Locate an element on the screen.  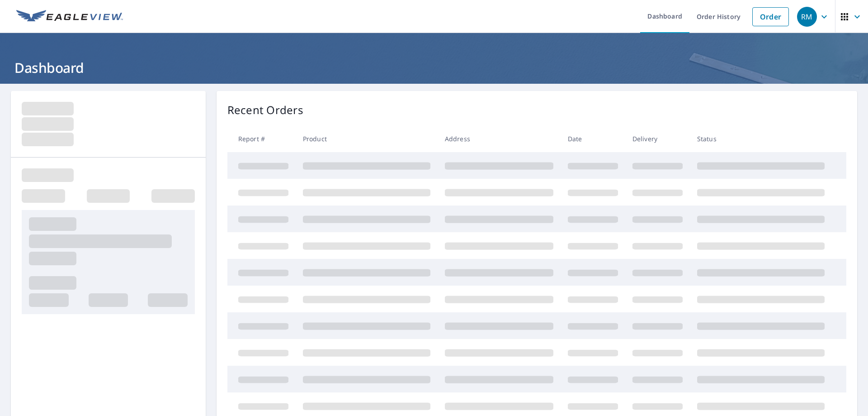
div: RM is located at coordinates (807, 16).